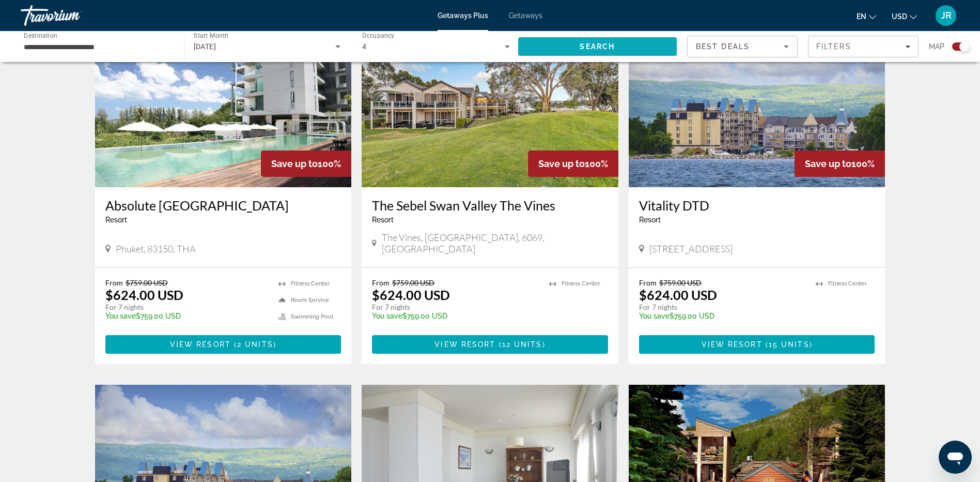  What do you see at coordinates (490, 105) in the screenshot?
I see `img: The Sebel Swan Valley The Vines` at bounding box center [490, 105].